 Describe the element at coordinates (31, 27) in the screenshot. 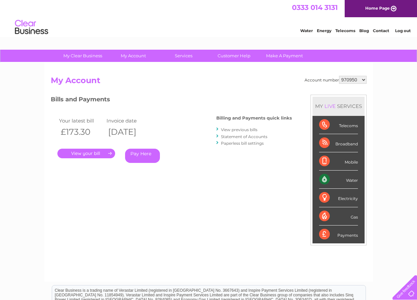

I see `img: logo.png` at that location.